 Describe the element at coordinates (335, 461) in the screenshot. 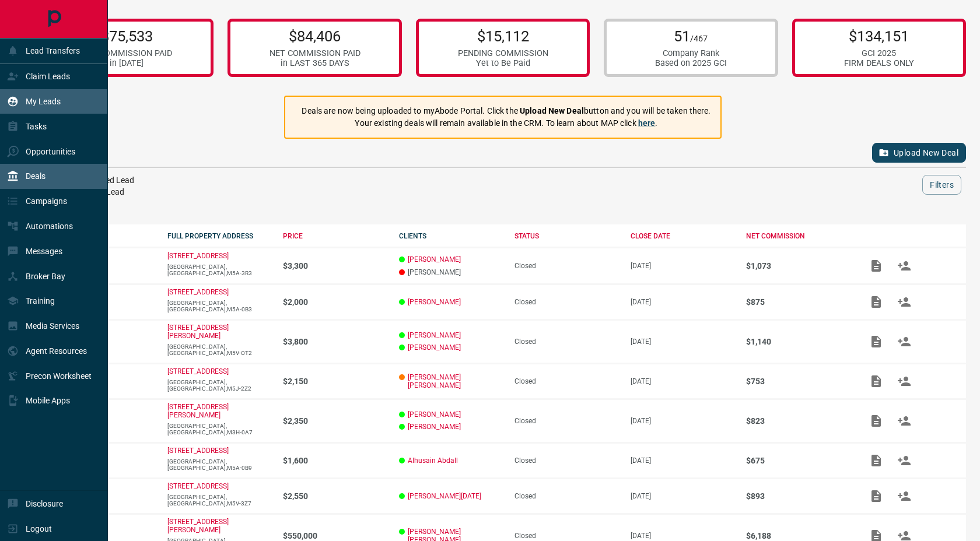

I see `p: $1,600` at that location.